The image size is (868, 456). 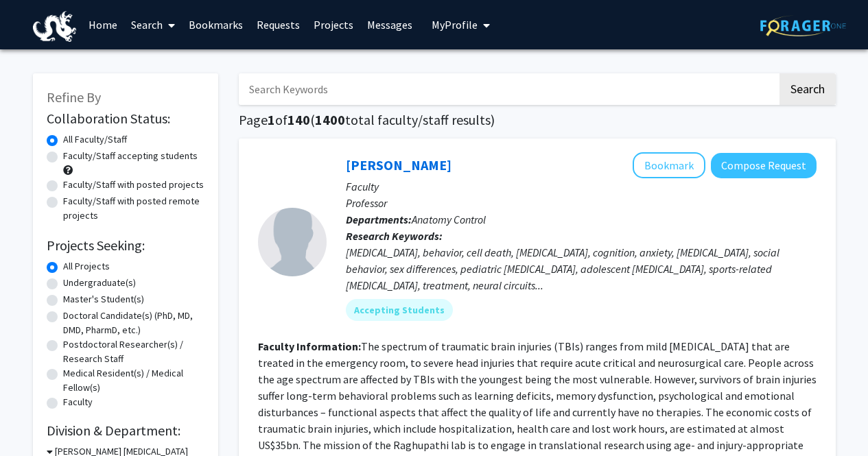 What do you see at coordinates (538, 120) in the screenshot?
I see `h1: Page of ( total faculty/staff results)` at bounding box center [538, 120].